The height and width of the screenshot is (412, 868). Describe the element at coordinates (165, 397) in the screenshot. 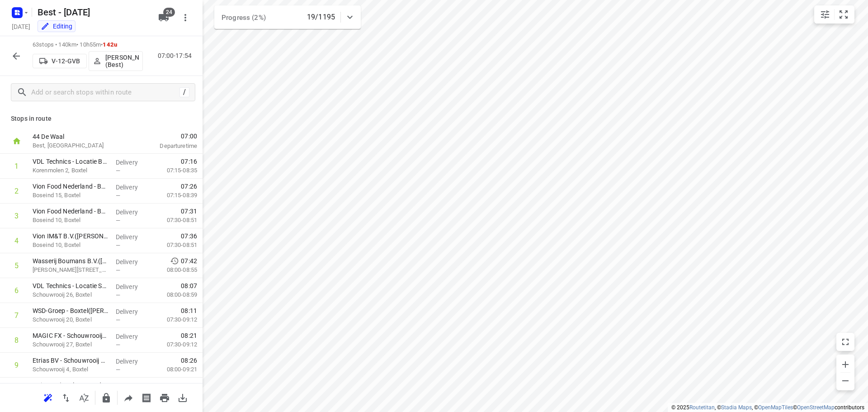

I see `span: Print route` at that location.